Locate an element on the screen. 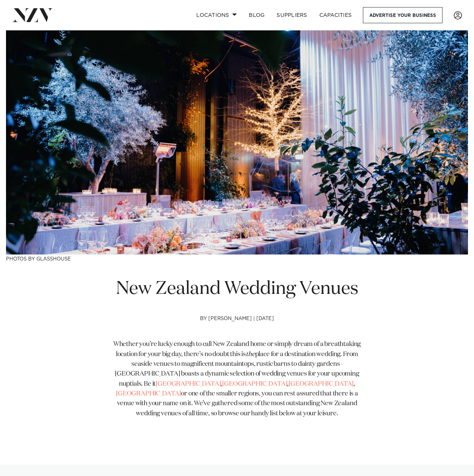  a: Capacities is located at coordinates (335, 15).